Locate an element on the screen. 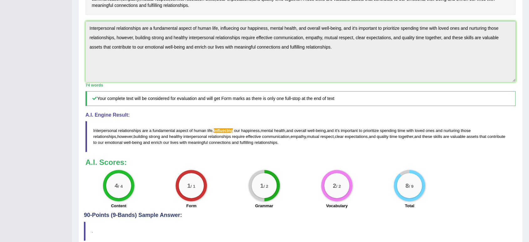 This screenshot has width=529, height=242. span: spending is located at coordinates (388, 130).